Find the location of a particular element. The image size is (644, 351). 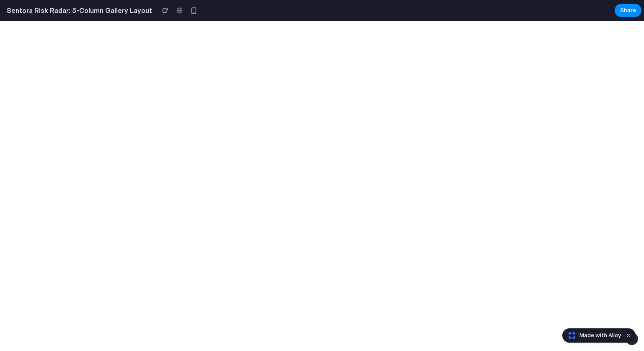

span: Share is located at coordinates (628, 10).